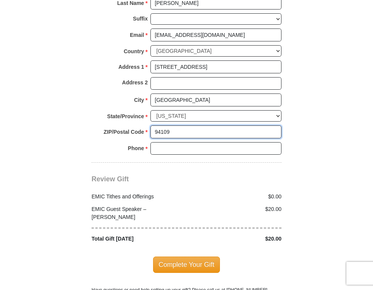 This screenshot has width=373, height=290. Describe the element at coordinates (131, 67) in the screenshot. I see `strong: Address 1` at that location.